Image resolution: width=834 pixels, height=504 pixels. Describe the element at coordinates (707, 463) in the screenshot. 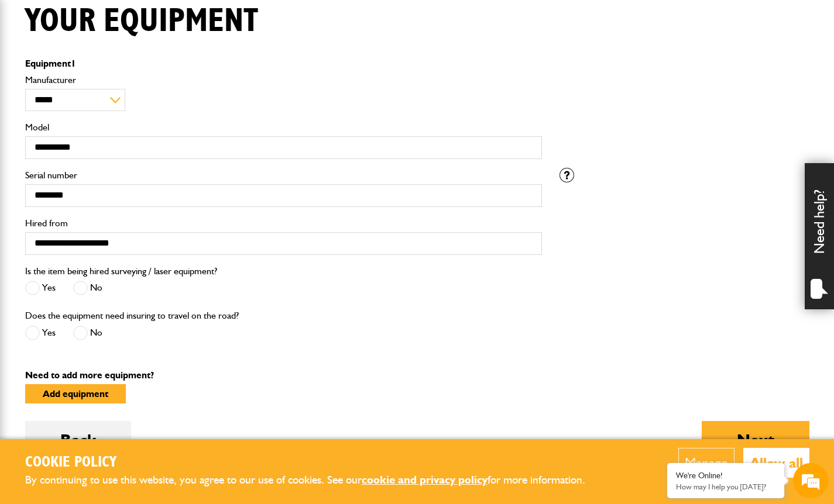

I see `button: Manage` at that location.